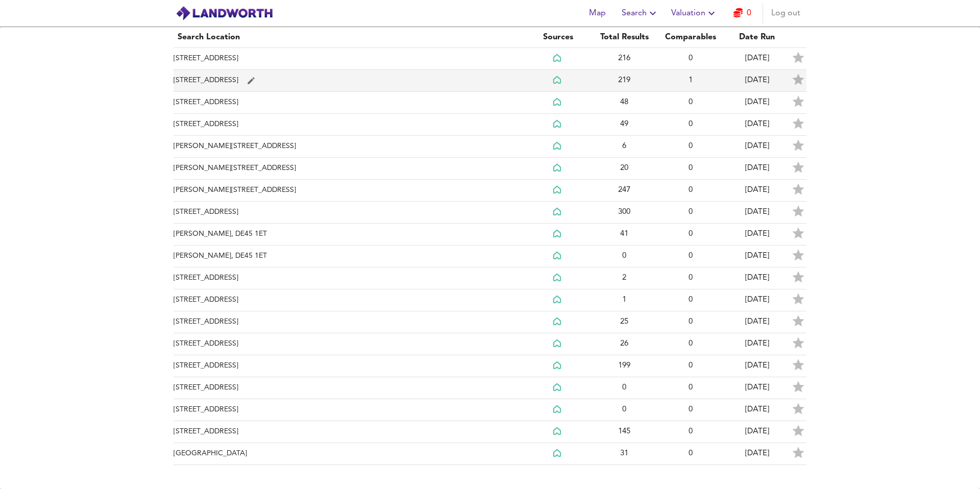 This screenshot has height=489, width=980. Describe the element at coordinates (785, 13) in the screenshot. I see `button: Log out` at that location.